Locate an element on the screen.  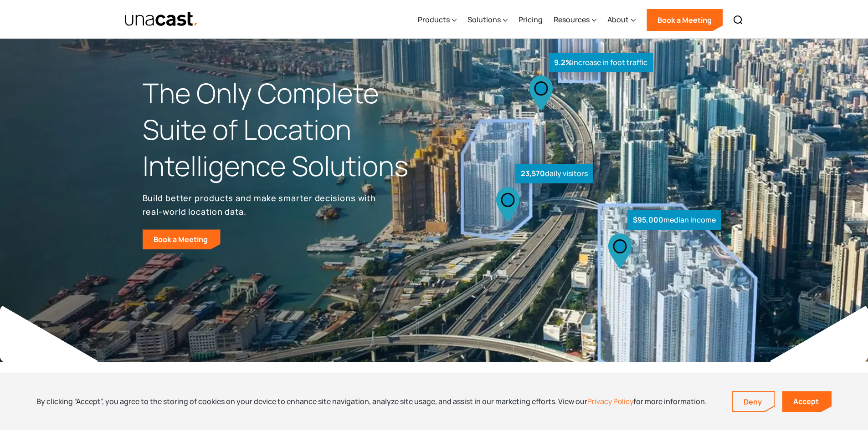
div: increase in foot traffic is located at coordinates (600, 63).